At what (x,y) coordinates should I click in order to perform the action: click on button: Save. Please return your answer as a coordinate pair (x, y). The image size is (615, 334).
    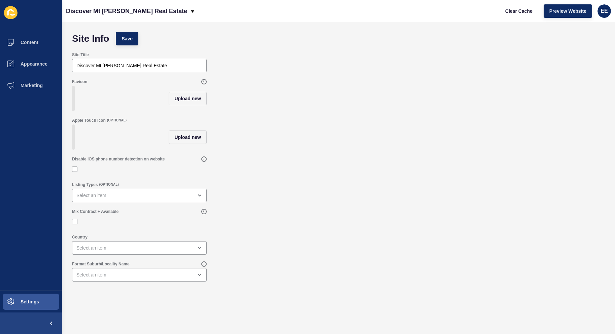
    Looking at the image, I should click on (127, 39).